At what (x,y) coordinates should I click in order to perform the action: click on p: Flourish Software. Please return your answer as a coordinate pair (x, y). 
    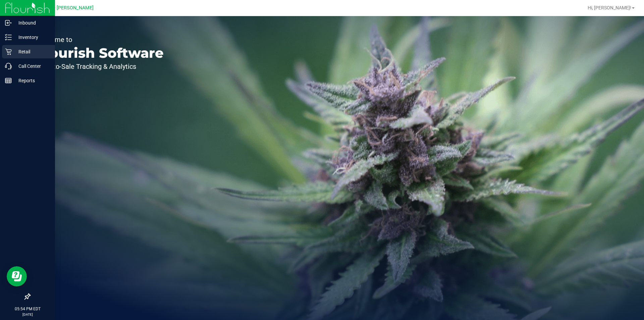
    Looking at the image, I should click on (100, 53).